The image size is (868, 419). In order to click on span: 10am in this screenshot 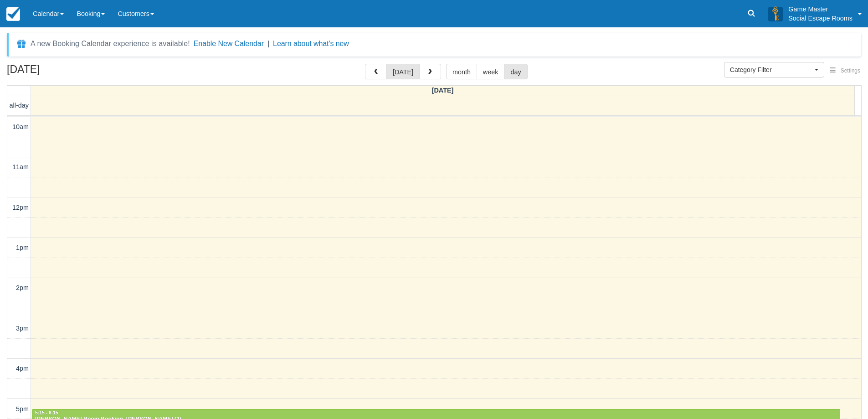, I will do `click(20, 127)`.